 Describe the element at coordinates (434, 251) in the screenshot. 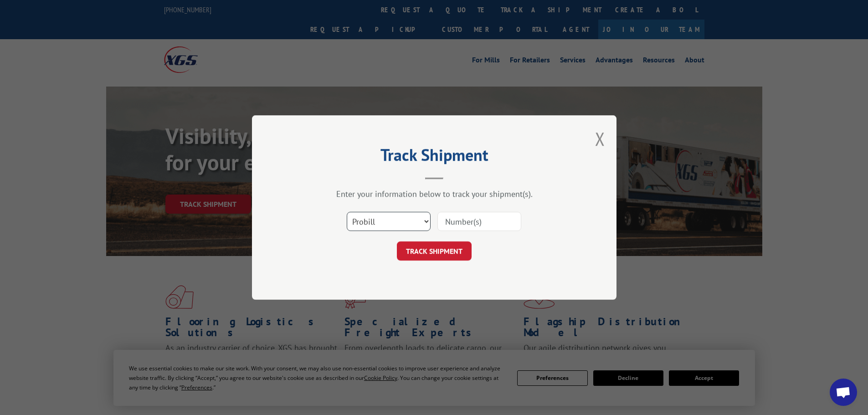

I see `button: TRACK SHIPMENT` at that location.